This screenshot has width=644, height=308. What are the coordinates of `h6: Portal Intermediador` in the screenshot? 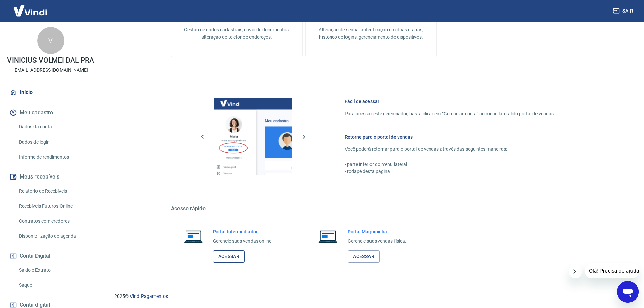 It's located at (243, 232).